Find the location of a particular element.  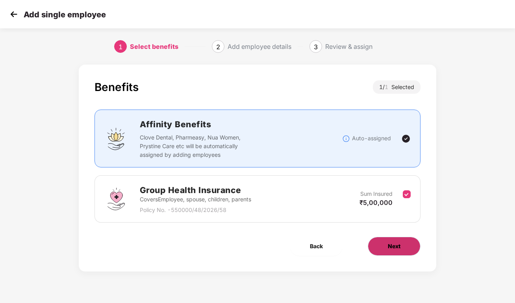

div: Select benefits is located at coordinates (154, 46).